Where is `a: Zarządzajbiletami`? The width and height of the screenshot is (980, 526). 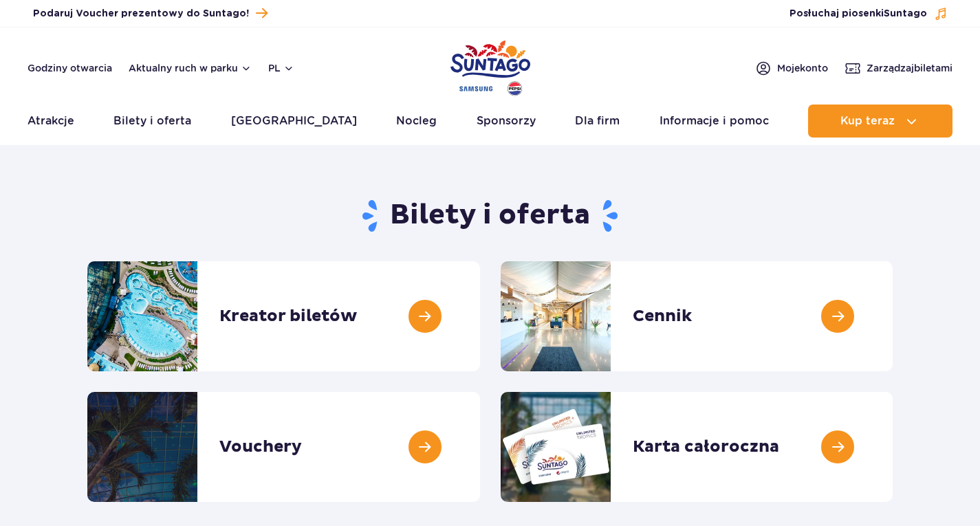
a: Zarządzajbiletami is located at coordinates (898, 68).